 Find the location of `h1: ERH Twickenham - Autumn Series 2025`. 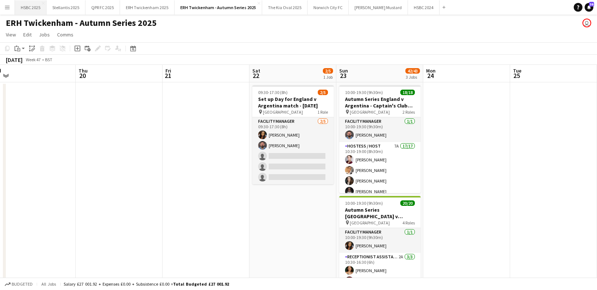

h1: ERH Twickenham - Autumn Series 2025 is located at coordinates (81, 23).